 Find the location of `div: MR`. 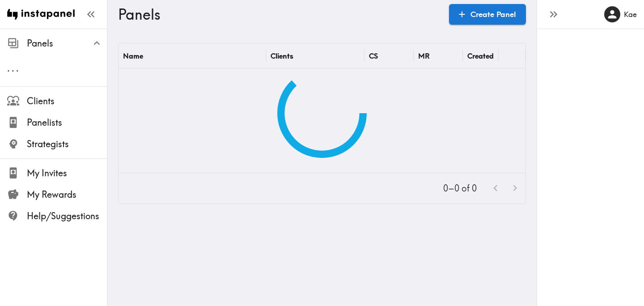

div: MR is located at coordinates (424, 56).